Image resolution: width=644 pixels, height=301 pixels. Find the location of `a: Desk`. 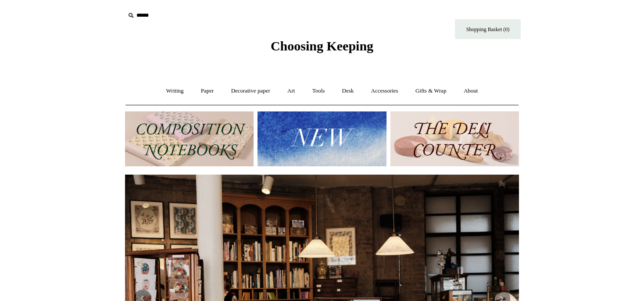

a: Desk is located at coordinates (348, 91).